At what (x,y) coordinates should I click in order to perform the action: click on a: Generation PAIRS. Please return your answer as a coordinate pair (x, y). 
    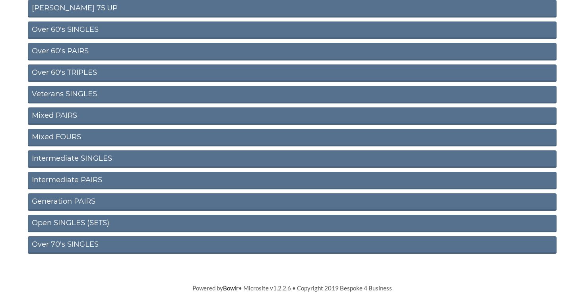
    Looking at the image, I should click on (292, 202).